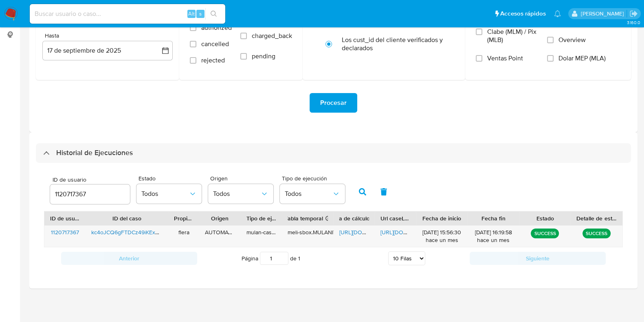 Image resolution: width=644 pixels, height=322 pixels. Describe the element at coordinates (603, 14) in the screenshot. I see `p: florencia.lera@mercadolibre.com` at that location.